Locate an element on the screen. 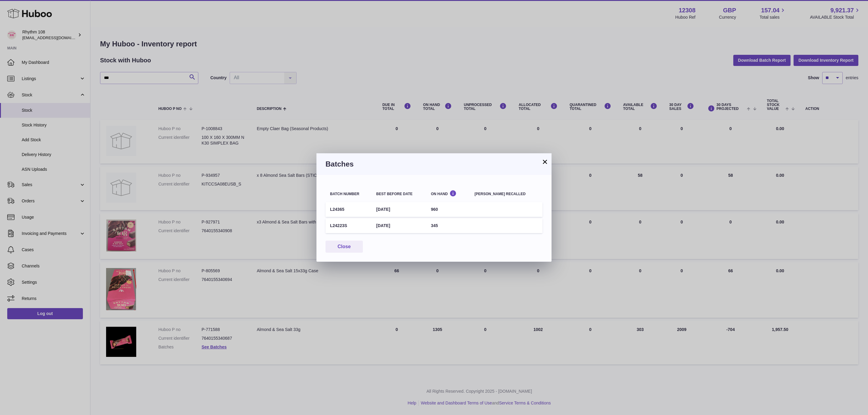 This screenshot has width=868, height=415. div: On Hand is located at coordinates (448, 192).